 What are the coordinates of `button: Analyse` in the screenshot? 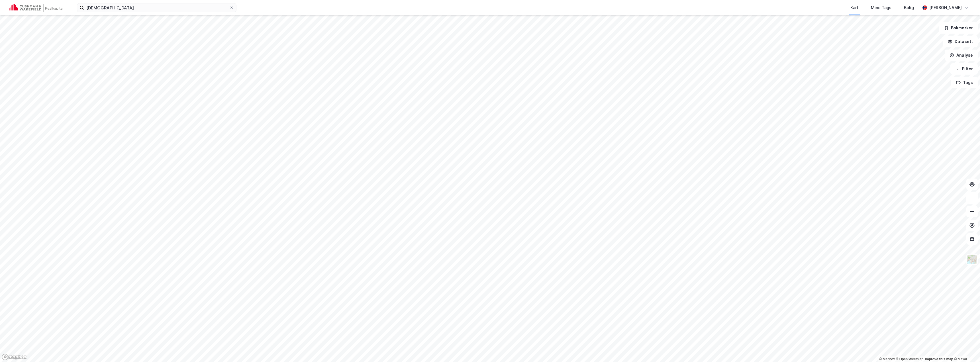 It's located at (961, 55).